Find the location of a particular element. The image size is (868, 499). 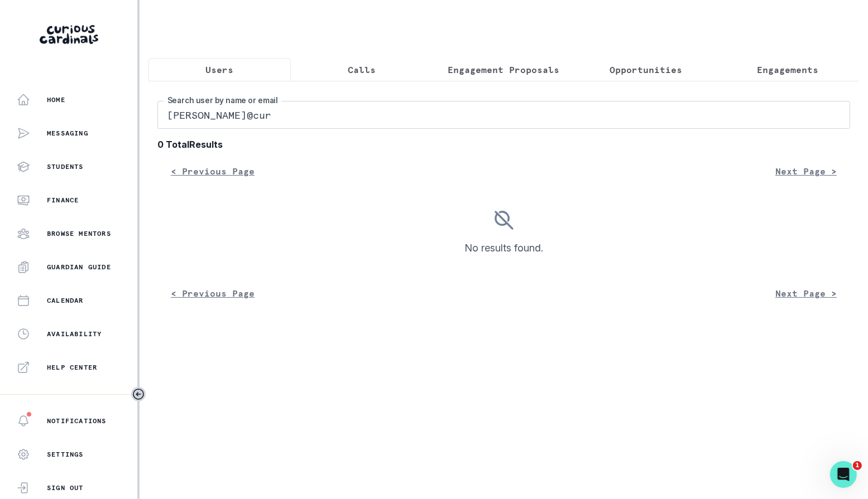

p: Notifications is located at coordinates (76, 421).